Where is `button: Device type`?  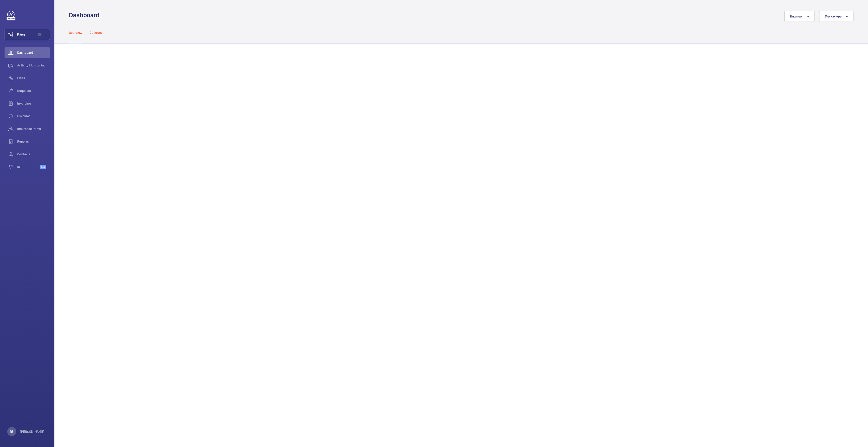
button: Device type is located at coordinates (836, 16).